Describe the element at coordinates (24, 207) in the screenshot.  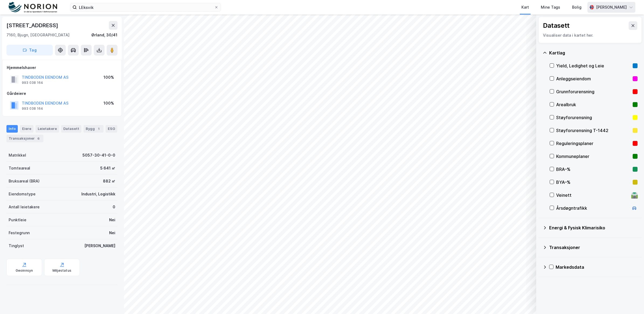
I see `div: Antall leietakere` at that location.